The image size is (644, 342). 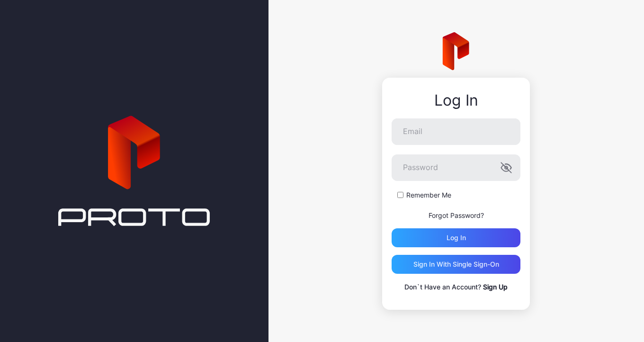 What do you see at coordinates (456, 264) in the screenshot?
I see `div: Sign in With Single Sign-On` at bounding box center [456, 264].